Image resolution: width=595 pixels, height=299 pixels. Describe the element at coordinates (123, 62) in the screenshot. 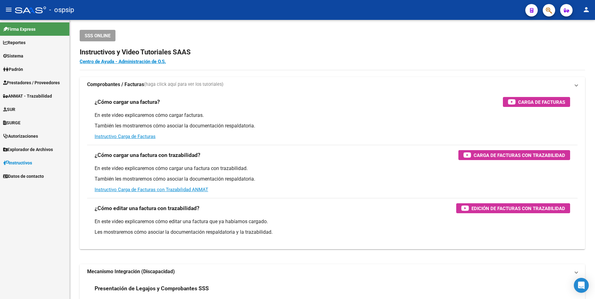

I see `a: Centro de Ayuda - Administración de O.S.` at that location.